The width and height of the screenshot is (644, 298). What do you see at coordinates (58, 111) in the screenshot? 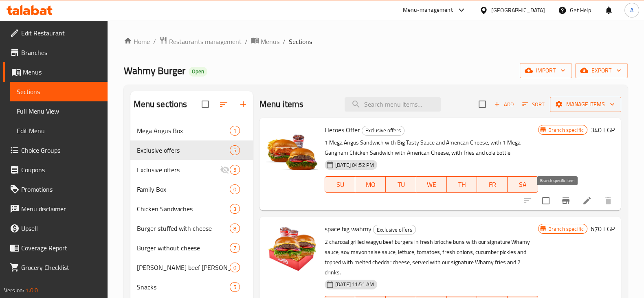
I see `a: Full Menu View` at bounding box center [58, 111].